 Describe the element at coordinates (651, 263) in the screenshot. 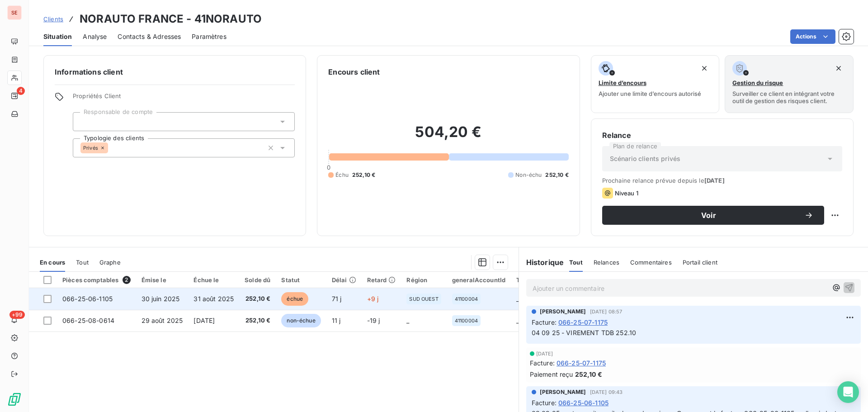

I see `span: Commentaires` at that location.